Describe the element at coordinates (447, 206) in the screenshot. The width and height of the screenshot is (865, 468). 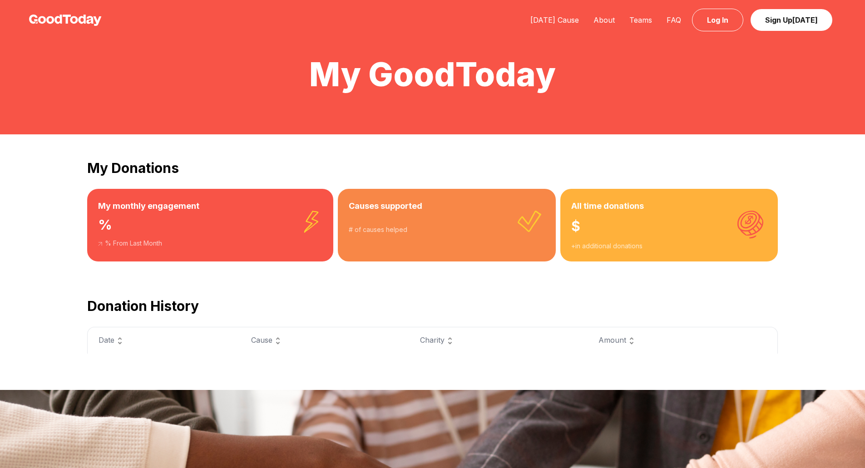
I see `h3: Causes supported` at that location.